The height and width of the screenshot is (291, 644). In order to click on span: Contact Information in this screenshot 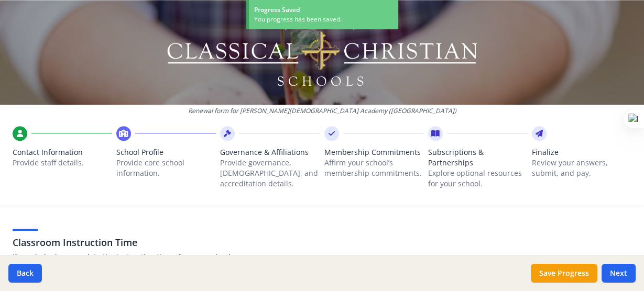, I will do `click(62, 152)`.